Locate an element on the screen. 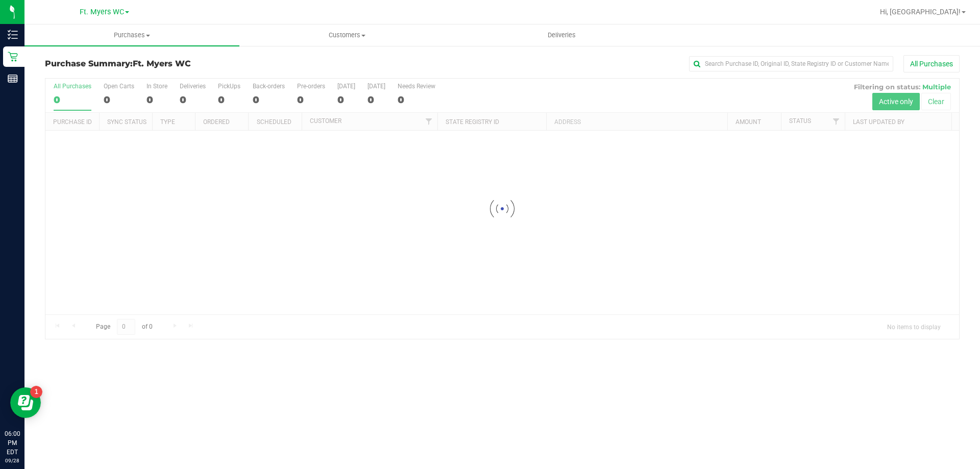  p: 09/28 is located at coordinates (12, 460).